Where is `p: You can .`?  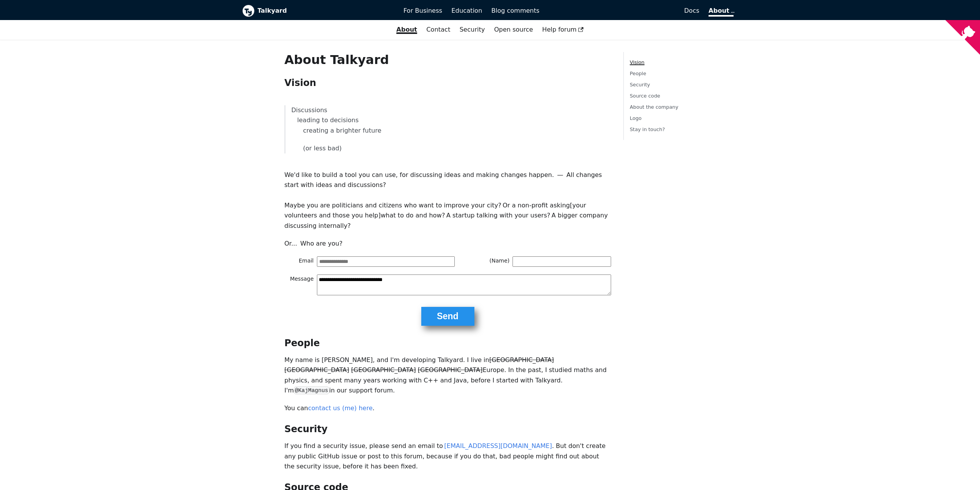 p: You can . is located at coordinates (448, 408).